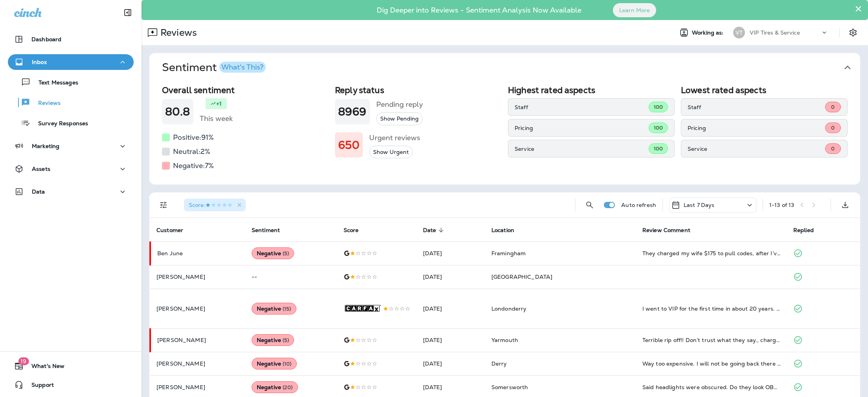 This screenshot has width=868, height=397. What do you see at coordinates (712, 254) in the screenshot?
I see `div: They charged my wife $175 to pull codes, after I’ve been a repeat customer for 5 years. Additiona...` at bounding box center [712, 254].